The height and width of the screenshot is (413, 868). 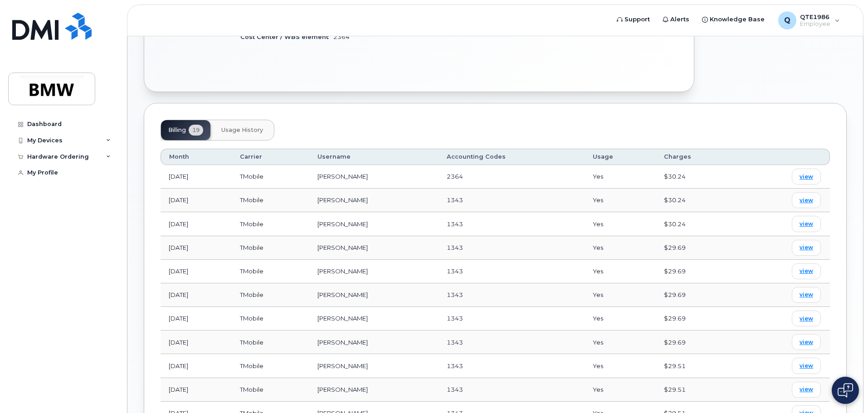 What do you see at coordinates (512, 157) in the screenshot?
I see `th: Accounting Codes` at bounding box center [512, 157].